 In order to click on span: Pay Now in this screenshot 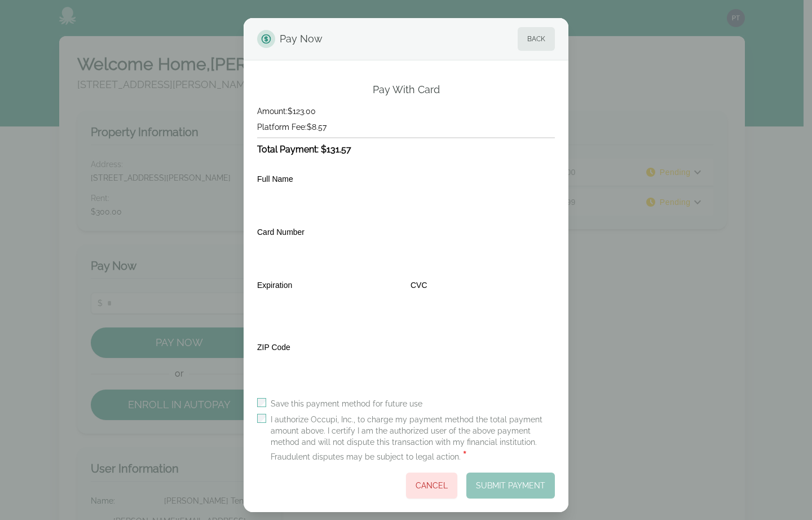, I will do `click(301, 39)`.